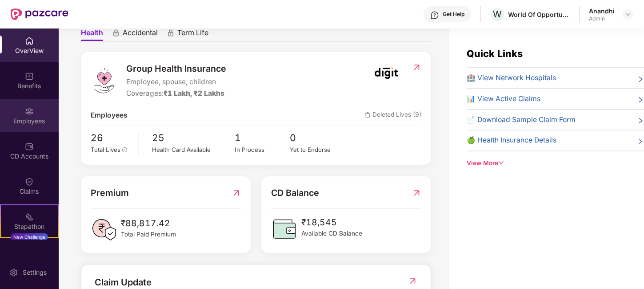  I want to click on span: Total Lives, so click(105, 149).